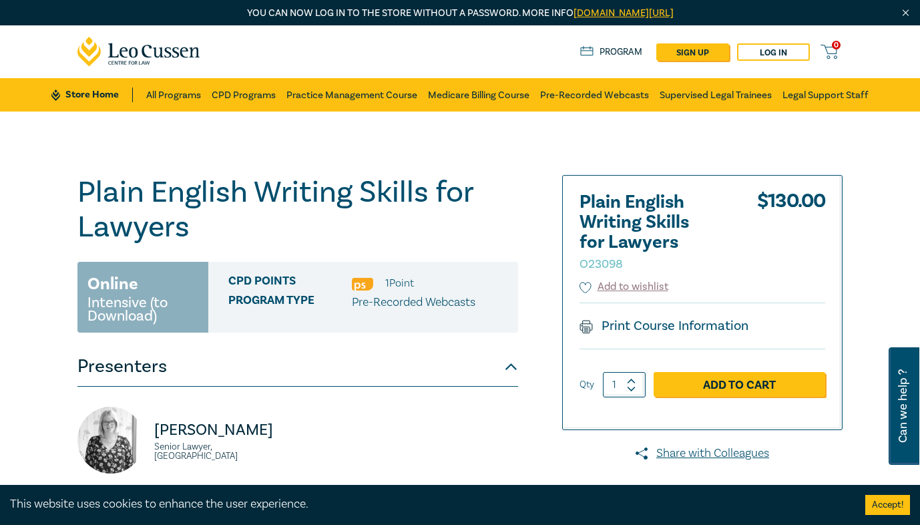 The height and width of the screenshot is (525, 920). I want to click on a: Print Course Information, so click(664, 326).